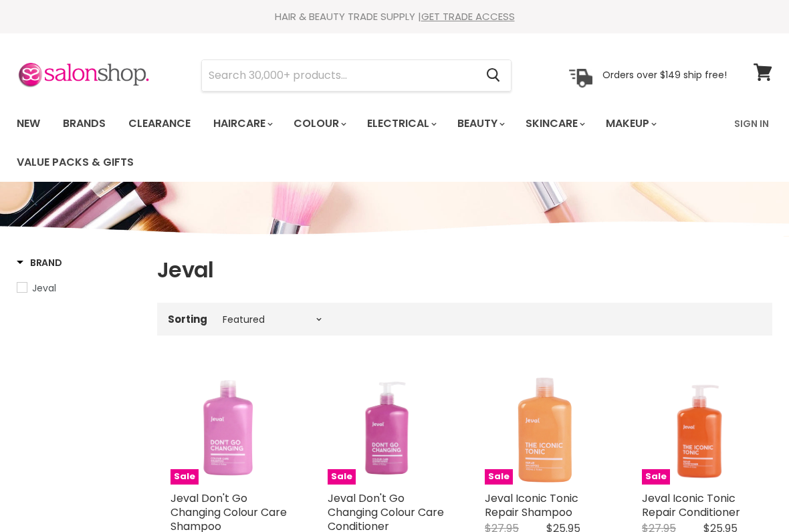 The height and width of the screenshot is (532, 789). What do you see at coordinates (691, 505) in the screenshot?
I see `a: Jeval Iconic Tonic Repair Conditioner` at bounding box center [691, 505].